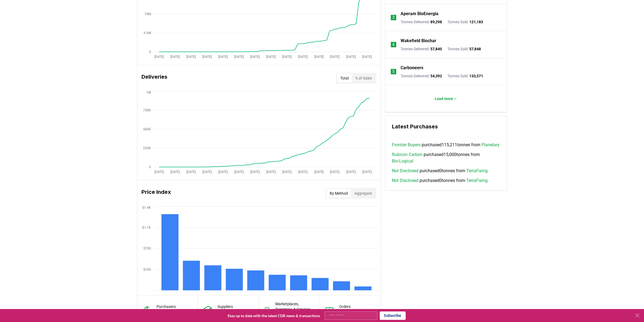  Describe the element at coordinates (339, 193) in the screenshot. I see `button: By Method` at that location.